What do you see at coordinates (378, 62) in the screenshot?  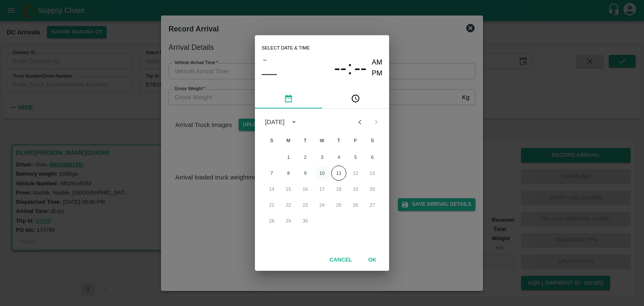 I see `button: AM` at bounding box center [378, 62].